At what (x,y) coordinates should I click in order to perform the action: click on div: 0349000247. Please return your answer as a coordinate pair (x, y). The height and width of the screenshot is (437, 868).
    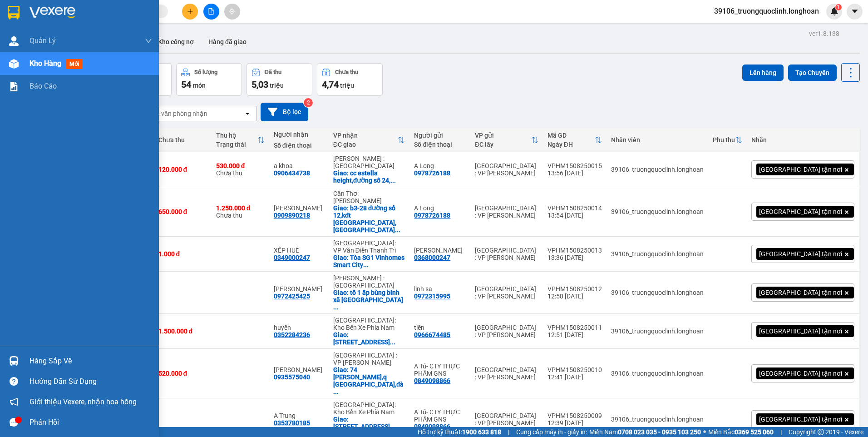
    Looking at the image, I should click on (292, 258).